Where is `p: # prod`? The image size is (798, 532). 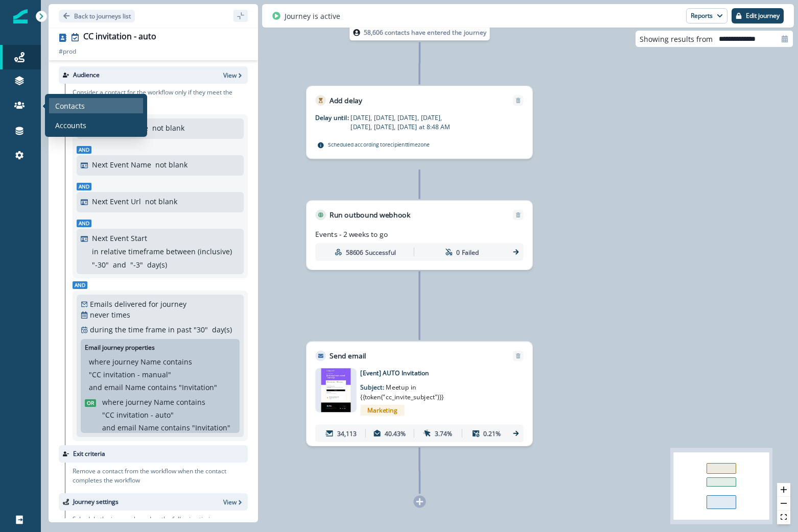
p: # prod is located at coordinates (67, 52).